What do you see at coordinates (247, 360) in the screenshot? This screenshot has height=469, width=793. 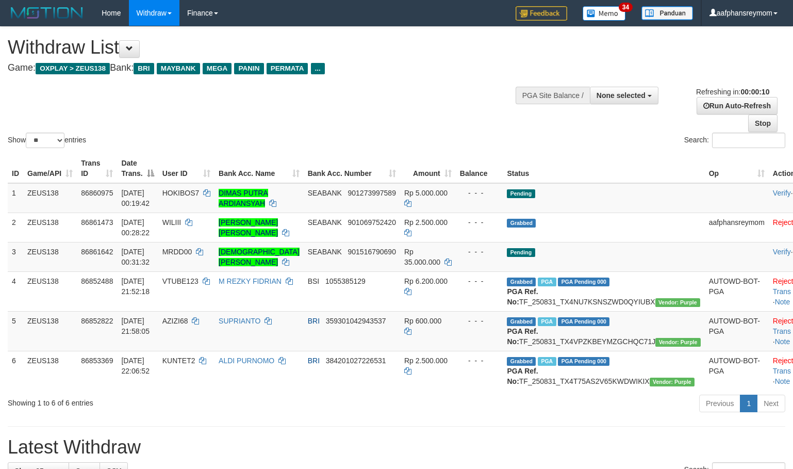 I see `a: ALDI PURNOMO` at bounding box center [247, 360].